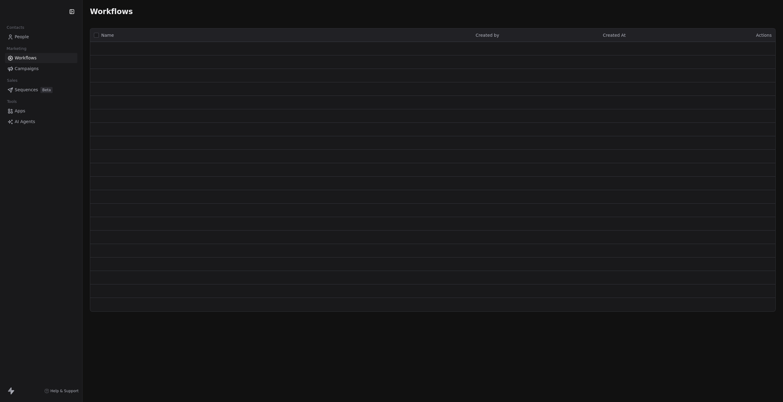  What do you see at coordinates (27, 69) in the screenshot?
I see `span: Campaigns` at bounding box center [27, 69].